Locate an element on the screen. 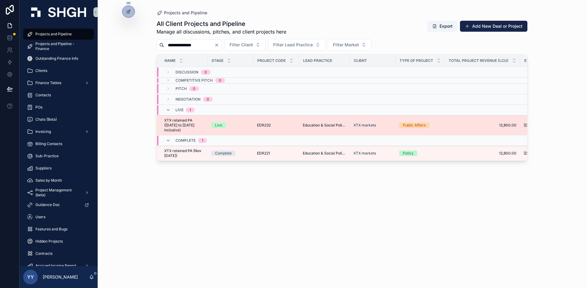  span: Client is located at coordinates (360, 61).